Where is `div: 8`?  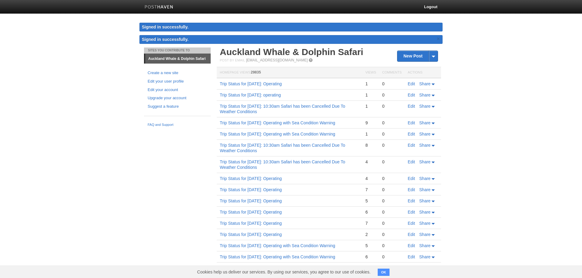 div: 8 is located at coordinates (370, 145).